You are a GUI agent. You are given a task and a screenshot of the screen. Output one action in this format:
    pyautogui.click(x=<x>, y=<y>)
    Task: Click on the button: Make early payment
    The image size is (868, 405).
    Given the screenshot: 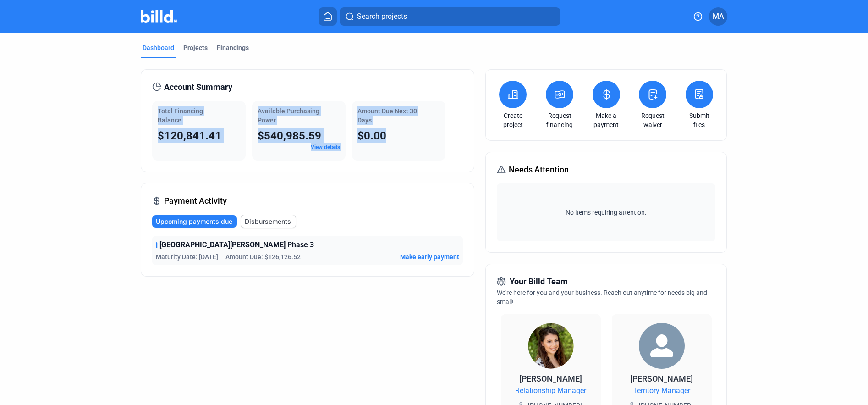 What is the action you would take?
    pyautogui.click(x=429, y=257)
    